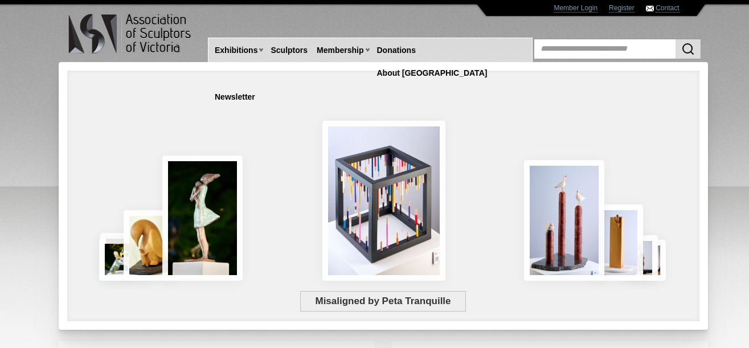  I want to click on a: Member Login, so click(576, 8).